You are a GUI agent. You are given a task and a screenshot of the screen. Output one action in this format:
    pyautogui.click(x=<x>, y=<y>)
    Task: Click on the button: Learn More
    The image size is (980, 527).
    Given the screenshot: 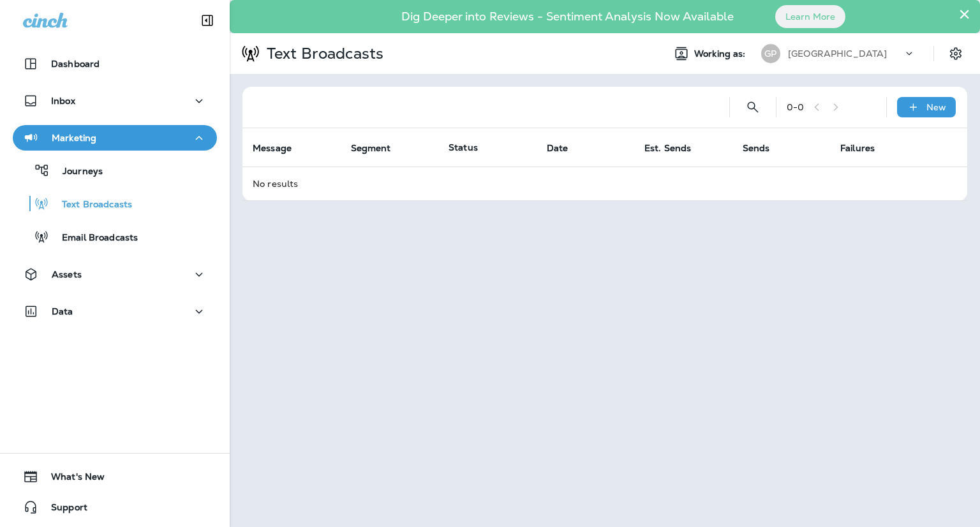 What is the action you would take?
    pyautogui.click(x=810, y=16)
    